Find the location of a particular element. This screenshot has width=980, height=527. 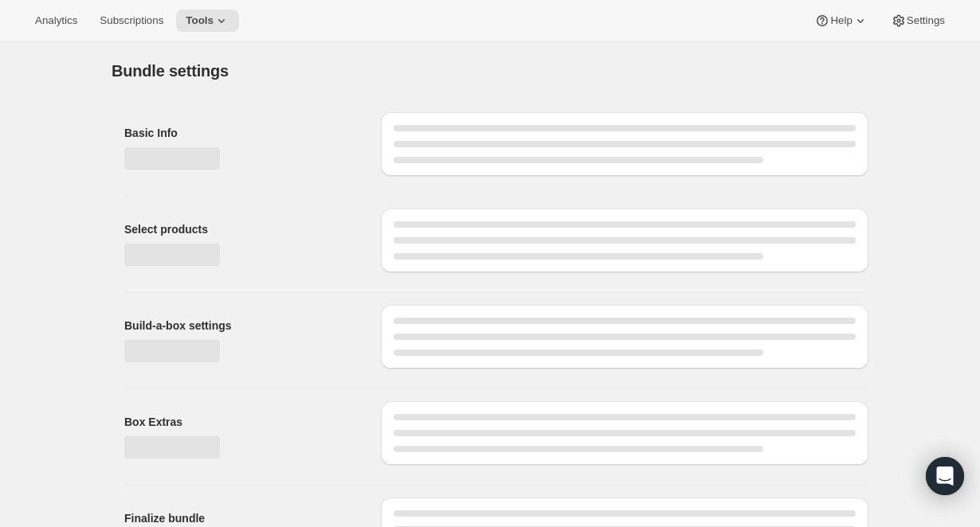

button: Tools is located at coordinates (207, 21).